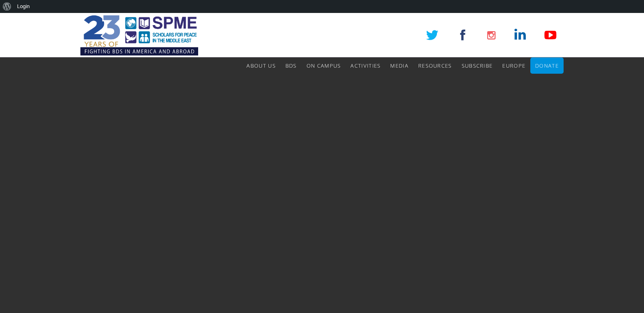 The width and height of the screenshot is (644, 313). I want to click on span: Media, so click(399, 66).